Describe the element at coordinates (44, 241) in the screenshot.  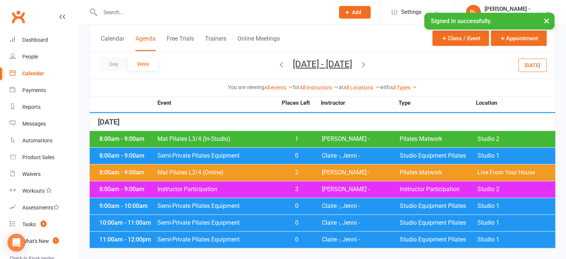
I see `a: What's New1` at that location.